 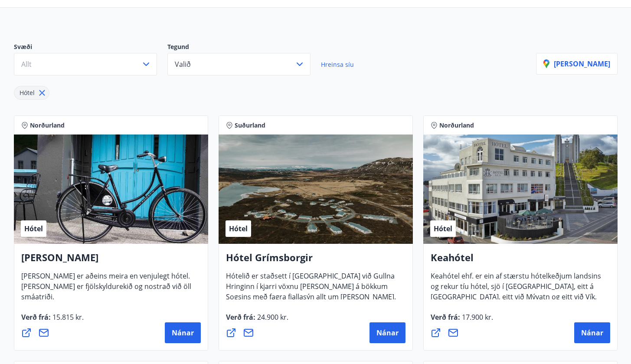 What do you see at coordinates (86, 64) in the screenshot?
I see `button: Allt` at bounding box center [86, 64].